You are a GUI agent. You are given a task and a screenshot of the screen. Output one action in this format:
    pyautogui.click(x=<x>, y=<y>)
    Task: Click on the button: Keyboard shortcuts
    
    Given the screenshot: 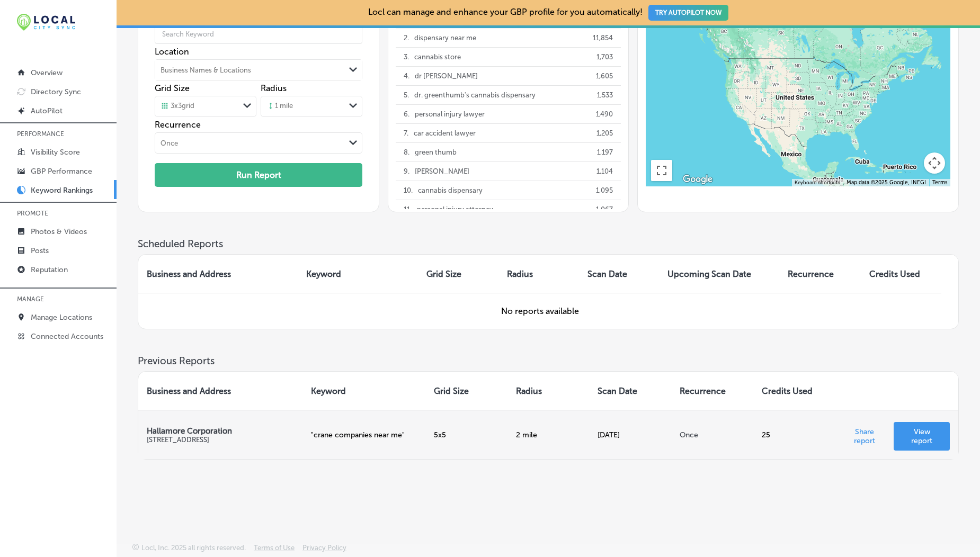 What is the action you would take?
    pyautogui.click(x=818, y=182)
    